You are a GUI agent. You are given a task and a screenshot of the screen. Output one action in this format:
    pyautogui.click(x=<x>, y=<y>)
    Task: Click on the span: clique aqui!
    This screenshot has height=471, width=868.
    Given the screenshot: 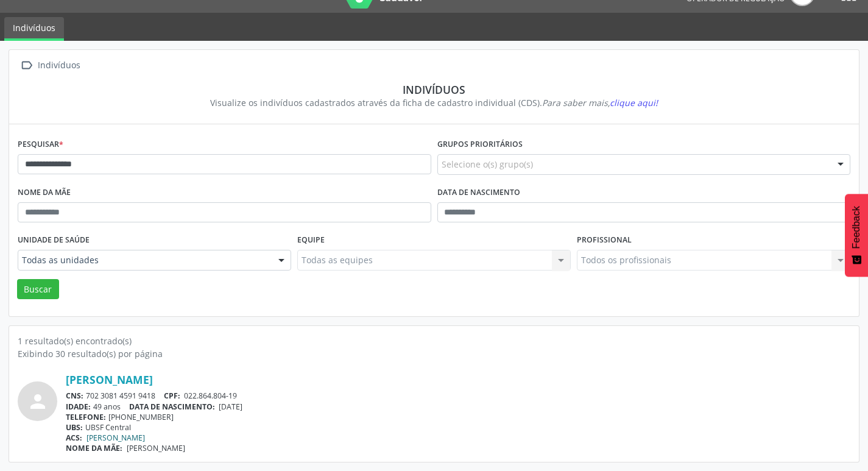 What is the action you would take?
    pyautogui.click(x=634, y=102)
    